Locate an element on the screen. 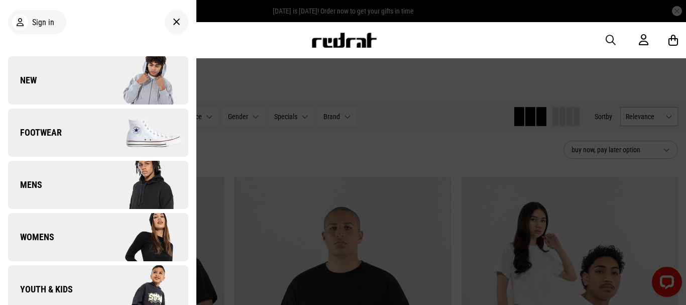  a: New Company is located at coordinates (98, 80).